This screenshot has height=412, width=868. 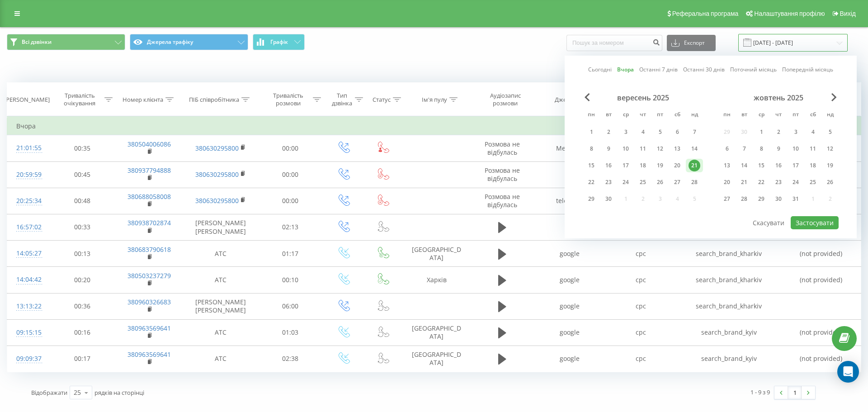 I want to click on div: 15, so click(x=591, y=166).